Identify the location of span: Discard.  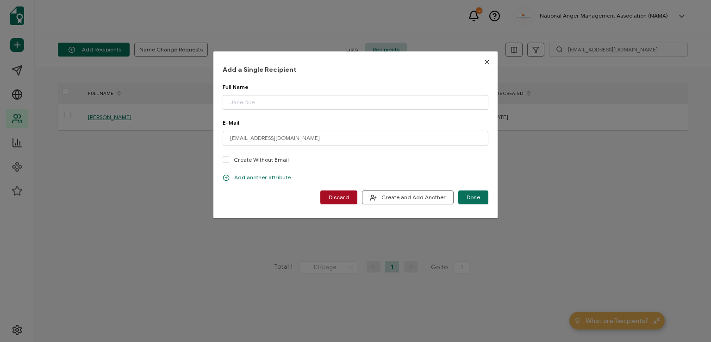
(339, 197).